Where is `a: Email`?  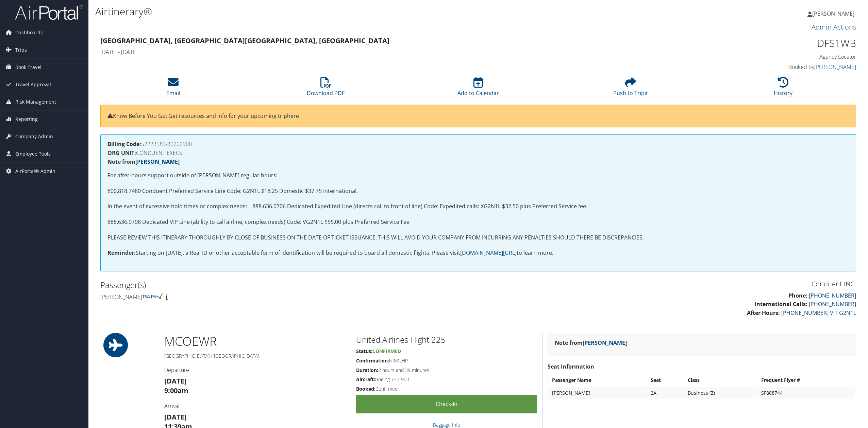 a: Email is located at coordinates (173, 89).